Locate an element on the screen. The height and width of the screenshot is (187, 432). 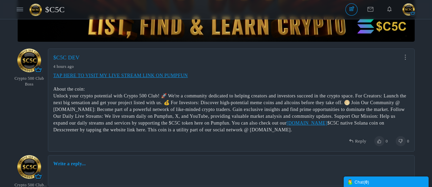
em: Crypto 500 Club Boss is located at coordinates (29, 81).